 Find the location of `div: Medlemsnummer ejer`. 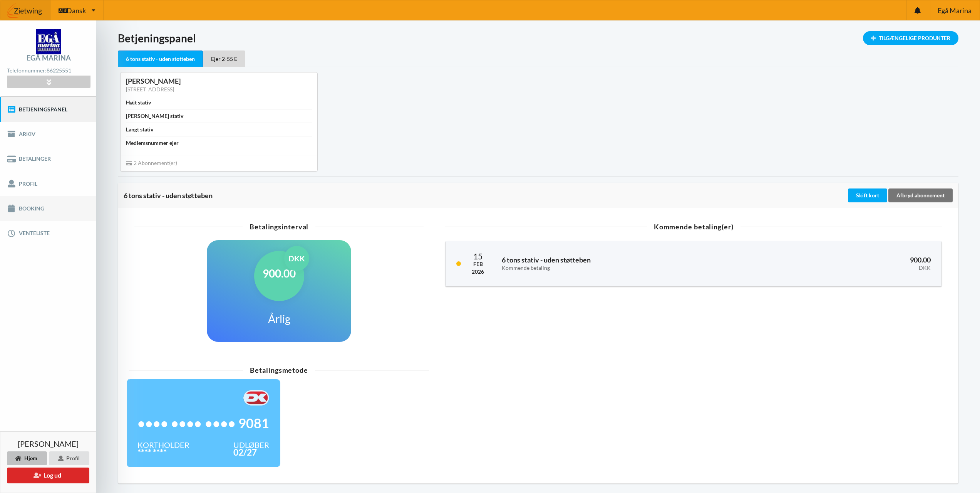

div: Medlemsnummer ejer is located at coordinates (152, 143).